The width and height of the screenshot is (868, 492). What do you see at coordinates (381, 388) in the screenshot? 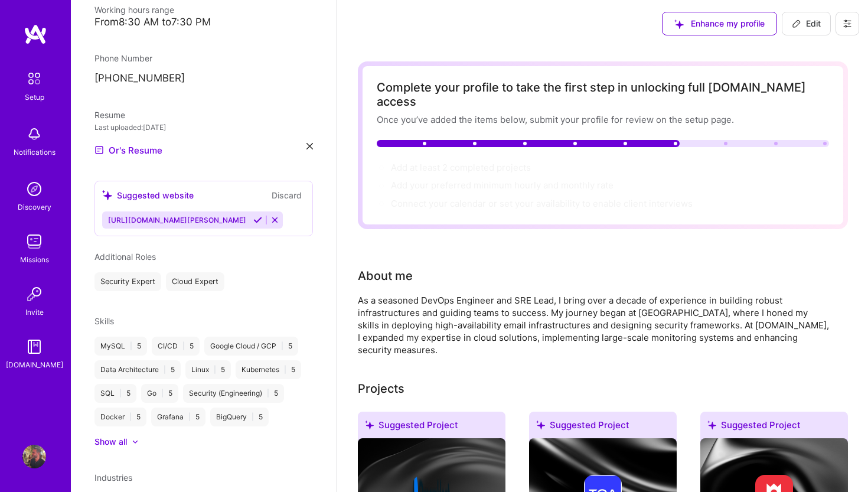
I see `div: Projects` at bounding box center [381, 388].